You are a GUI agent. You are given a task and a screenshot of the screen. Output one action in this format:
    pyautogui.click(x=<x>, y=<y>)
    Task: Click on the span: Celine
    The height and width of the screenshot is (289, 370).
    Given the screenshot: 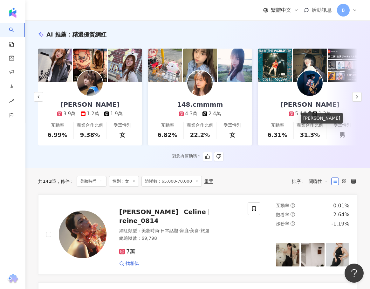 What is the action you would take?
    pyautogui.click(x=195, y=212)
    